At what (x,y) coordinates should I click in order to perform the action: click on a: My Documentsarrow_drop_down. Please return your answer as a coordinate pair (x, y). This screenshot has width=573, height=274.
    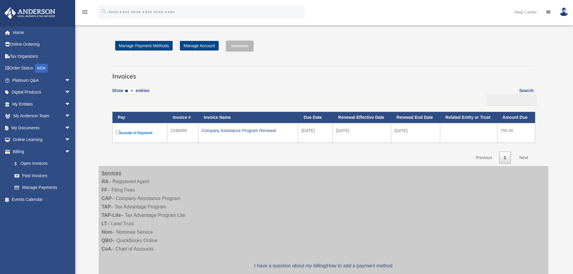
    Looking at the image, I should click on (42, 128).